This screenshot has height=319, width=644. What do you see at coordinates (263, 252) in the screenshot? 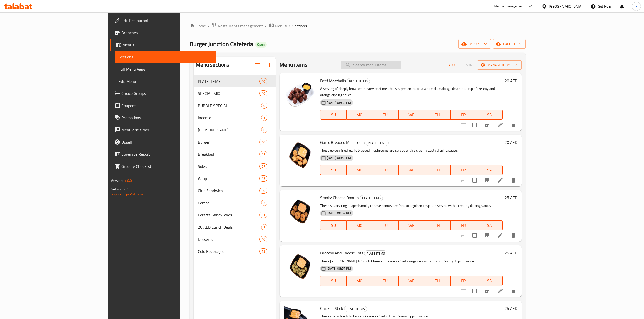
I see `span: 72` at bounding box center [263, 252].